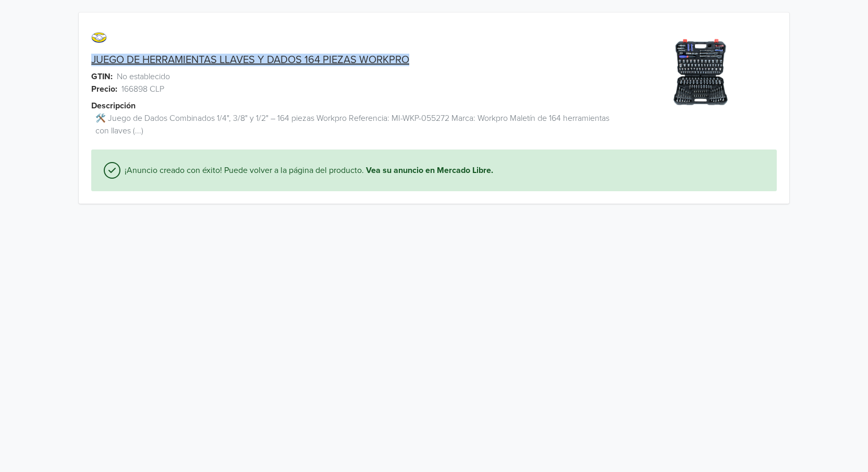  I want to click on span: 🛠️ Juego de Dados Combinados 1/4", 3/8" y 1/2" – 164 piezas Workpro Referencia: MI-WKP-055272 Mar..., so click(360, 125).